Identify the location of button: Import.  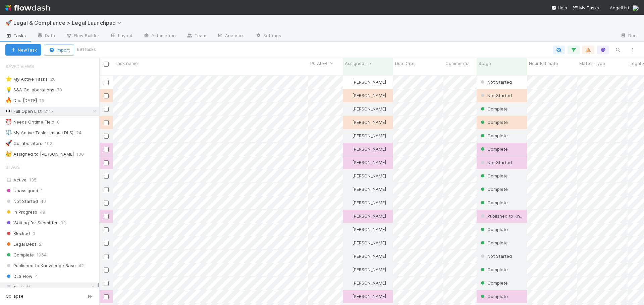
(59, 50).